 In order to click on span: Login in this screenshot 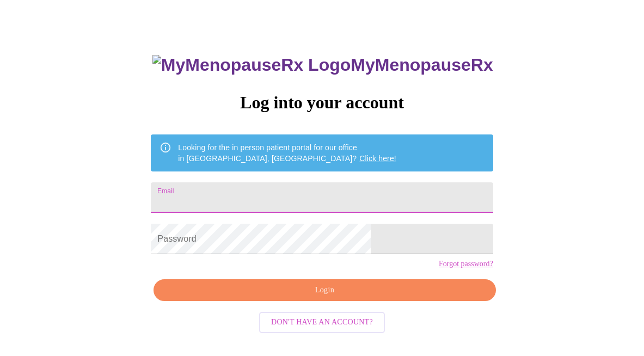, I will do `click(324, 290)`.